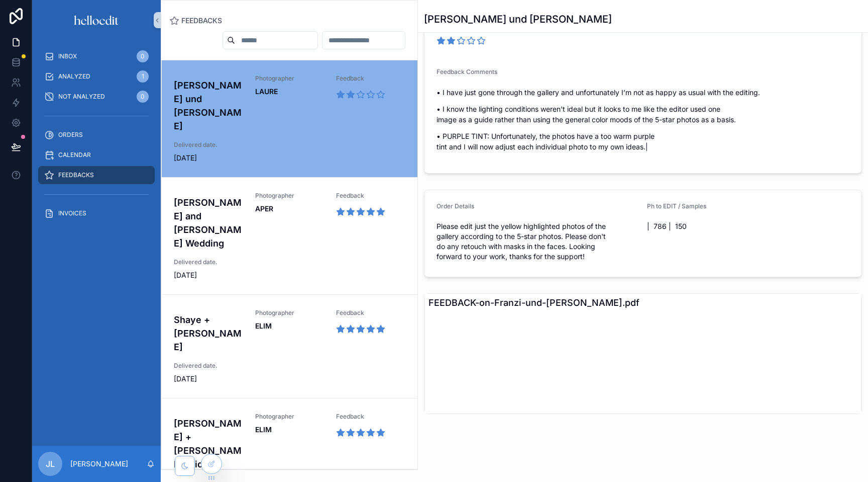  Describe the element at coordinates (71, 134) in the screenshot. I see `span: ORDERS` at that location.